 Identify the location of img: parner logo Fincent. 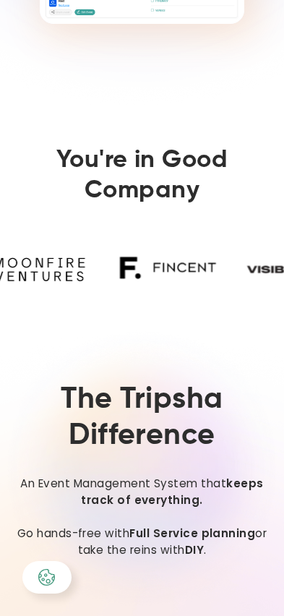
(170, 269).